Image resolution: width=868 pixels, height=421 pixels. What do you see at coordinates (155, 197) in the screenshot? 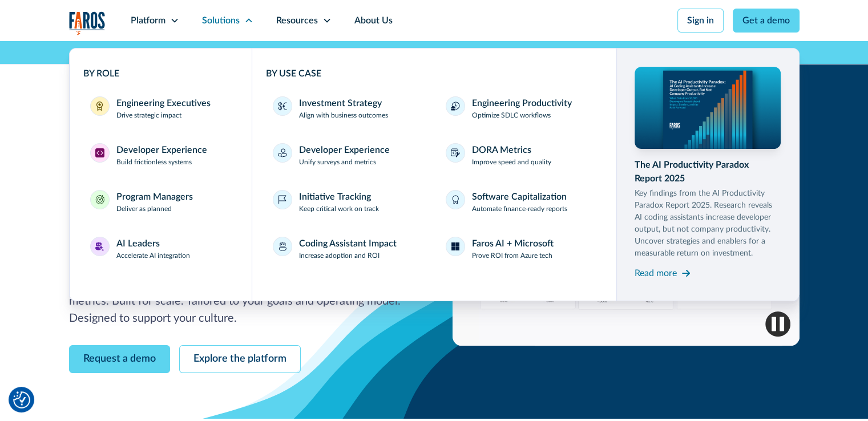
I see `div: Program Managers` at bounding box center [155, 197].